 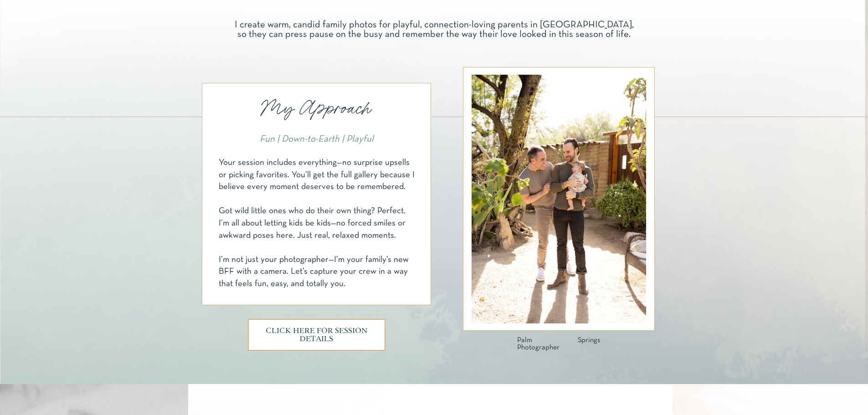 I want to click on div: Got wild little ones who do their own thing? Perfect. I’m all about letting kids be kids—no force..., so click(x=317, y=224).